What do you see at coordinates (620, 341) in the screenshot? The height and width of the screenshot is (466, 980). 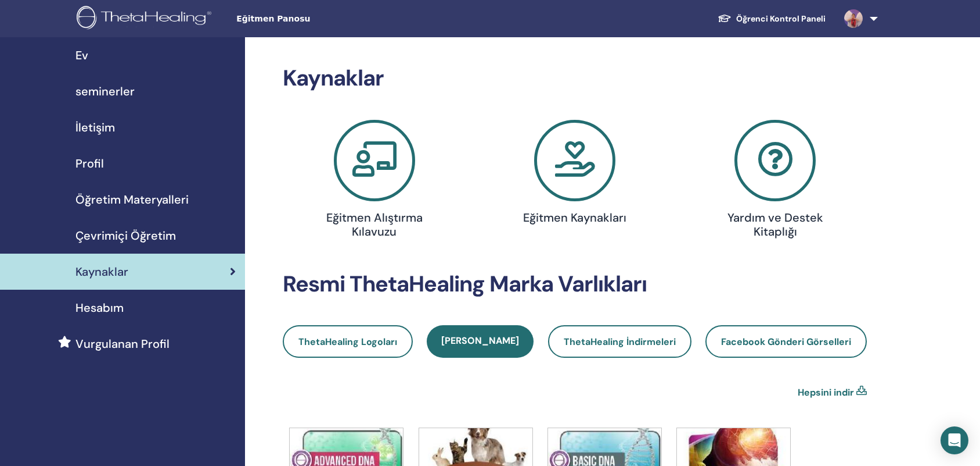 I see `a: ThetaHealing İndirmeleri` at bounding box center [620, 341].